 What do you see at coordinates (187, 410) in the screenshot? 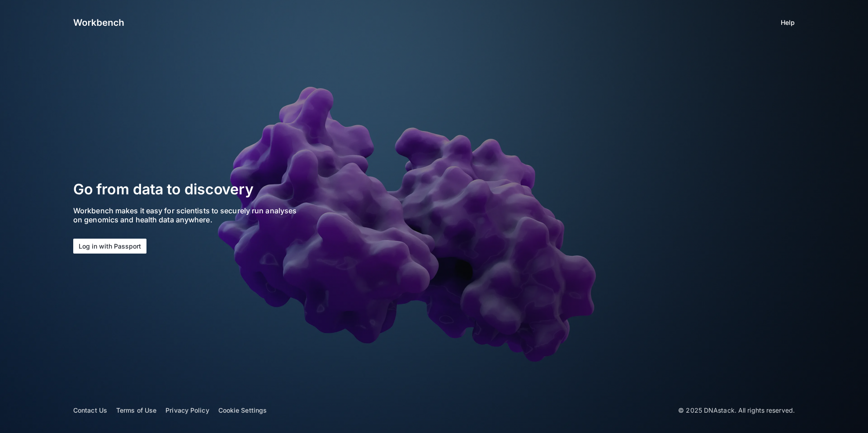
I see `a: Privacy Policy` at bounding box center [187, 410].